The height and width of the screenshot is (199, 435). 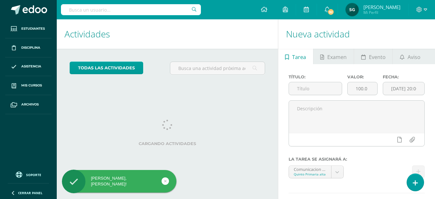 I want to click on a: Asistencia, so click(x=28, y=67).